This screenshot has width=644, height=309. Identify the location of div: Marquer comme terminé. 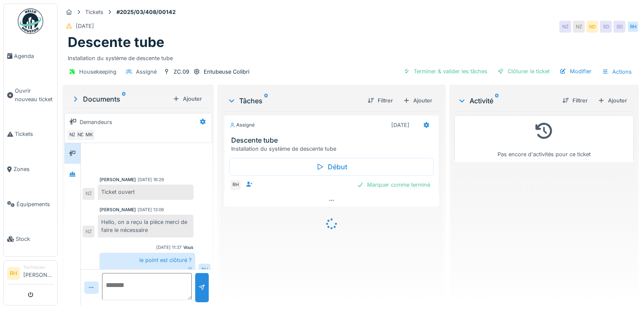
(393, 184).